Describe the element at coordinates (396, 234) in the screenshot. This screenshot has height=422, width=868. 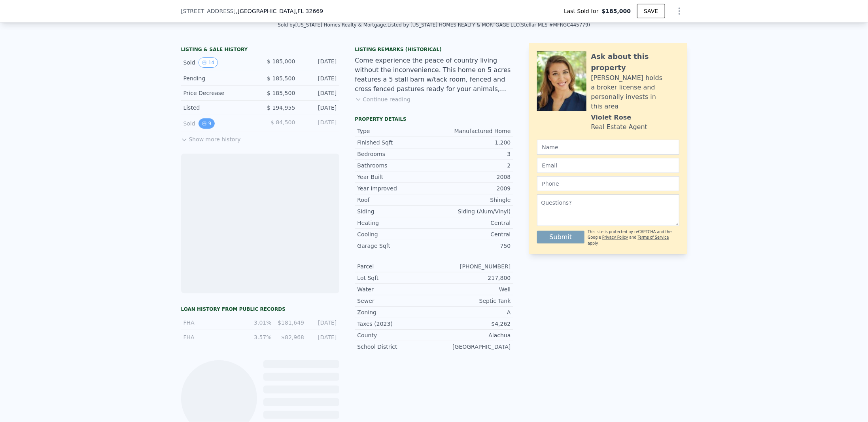
I see `div: Cooling` at that location.